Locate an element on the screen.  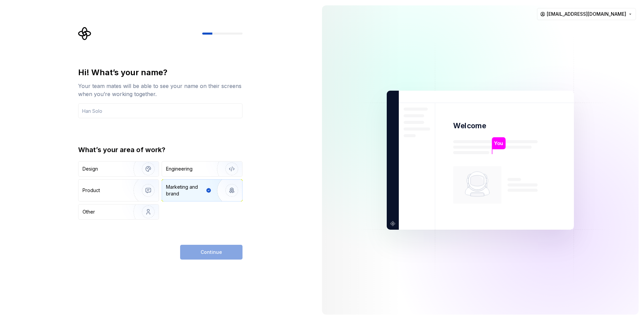
svg: Supernova Logo is located at coordinates (85, 33).